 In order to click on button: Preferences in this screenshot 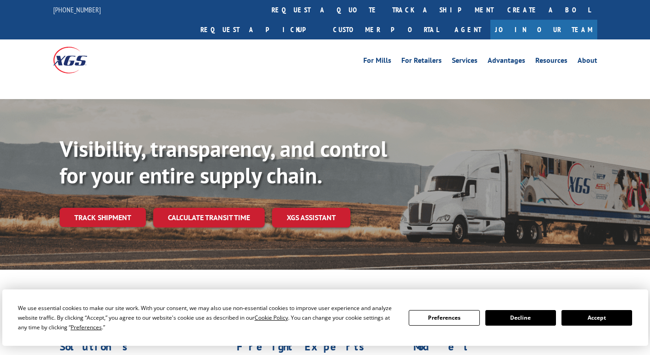, I will do `click(444, 318)`.